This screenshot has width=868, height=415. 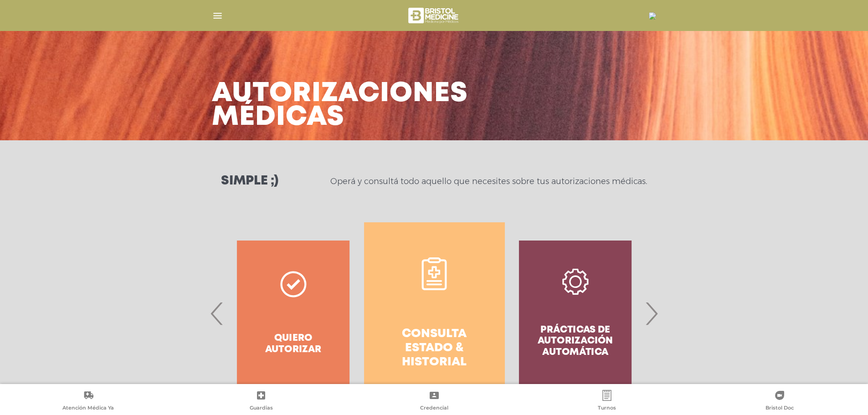 What do you see at coordinates (250, 181) in the screenshot?
I see `h3: Simple ;)` at bounding box center [250, 181].